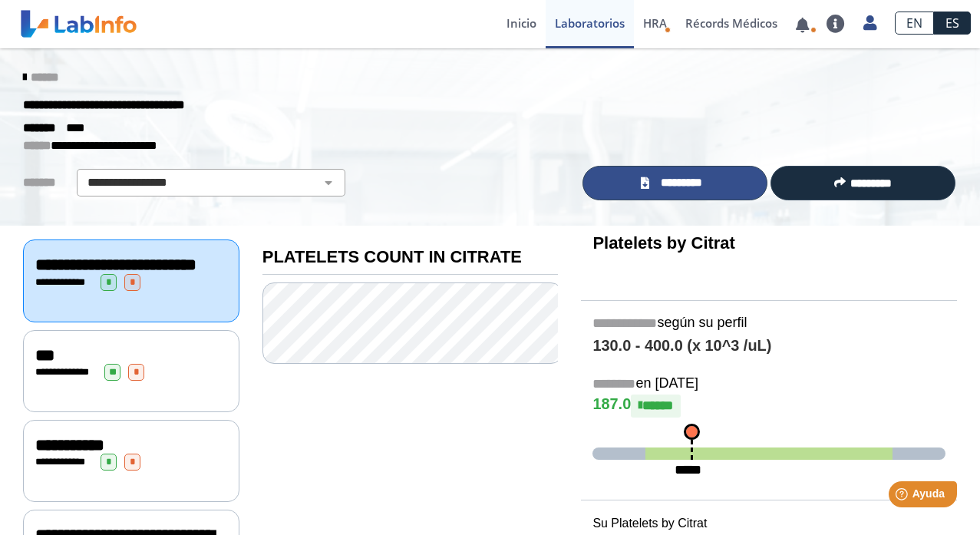 The image size is (980, 535). I want to click on span: Ayuda, so click(85, 18).